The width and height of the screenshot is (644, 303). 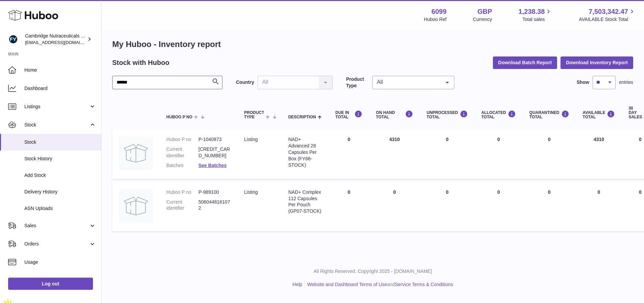 What do you see at coordinates (60, 70) in the screenshot?
I see `span: Home` at bounding box center [60, 70].